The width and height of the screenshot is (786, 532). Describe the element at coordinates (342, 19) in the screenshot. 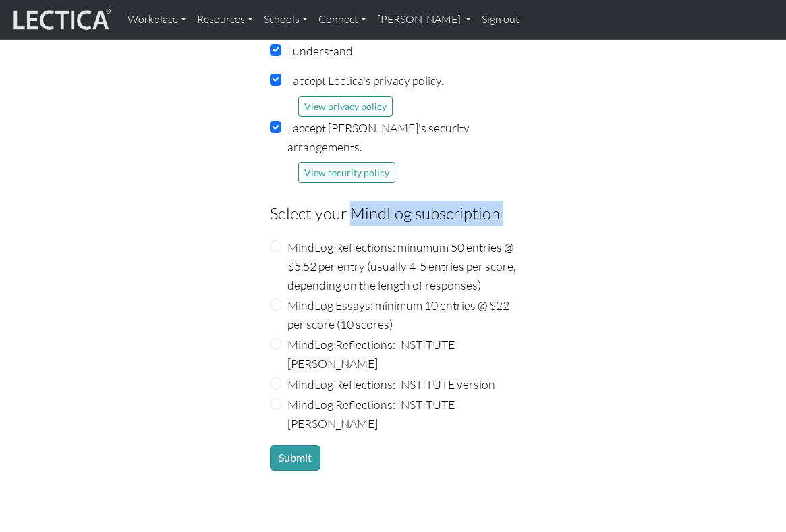

I see `a: Connect` at that location.